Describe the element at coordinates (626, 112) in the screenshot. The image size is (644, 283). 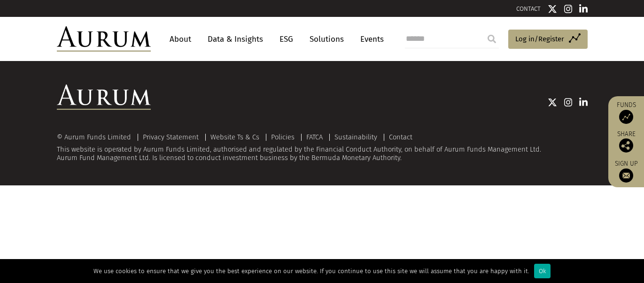
I see `a: Funds` at that location.